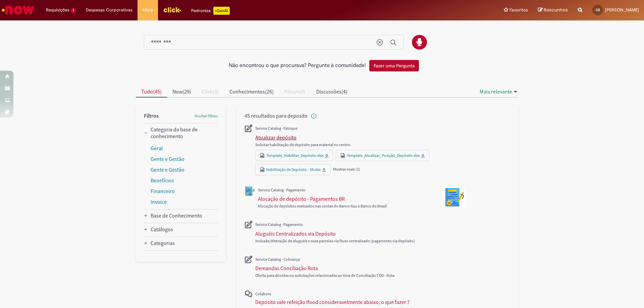 Image resolution: width=644 pixels, height=308 pixels. Describe the element at coordinates (73, 10) in the screenshot. I see `span: 1` at that location.